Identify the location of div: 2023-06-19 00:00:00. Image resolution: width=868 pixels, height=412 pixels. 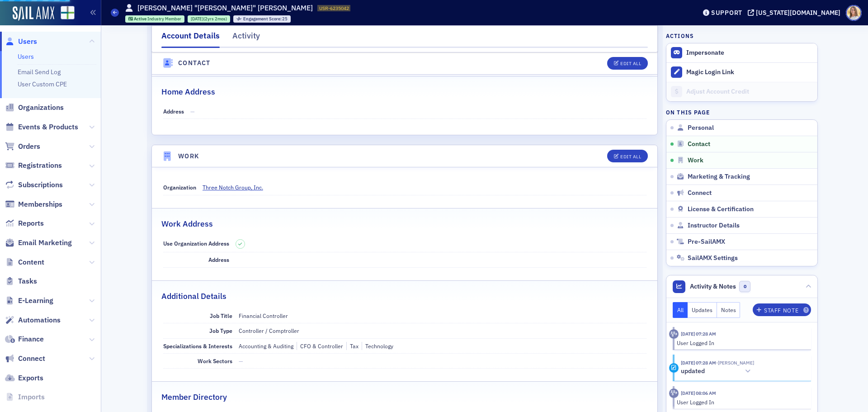
(209, 19).